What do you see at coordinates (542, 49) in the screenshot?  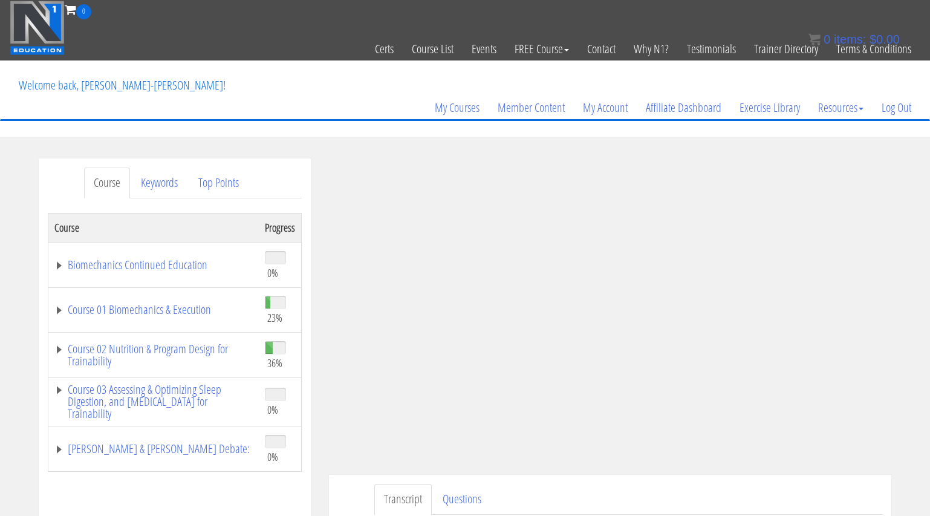 I see `a: FREE Course` at bounding box center [542, 49].